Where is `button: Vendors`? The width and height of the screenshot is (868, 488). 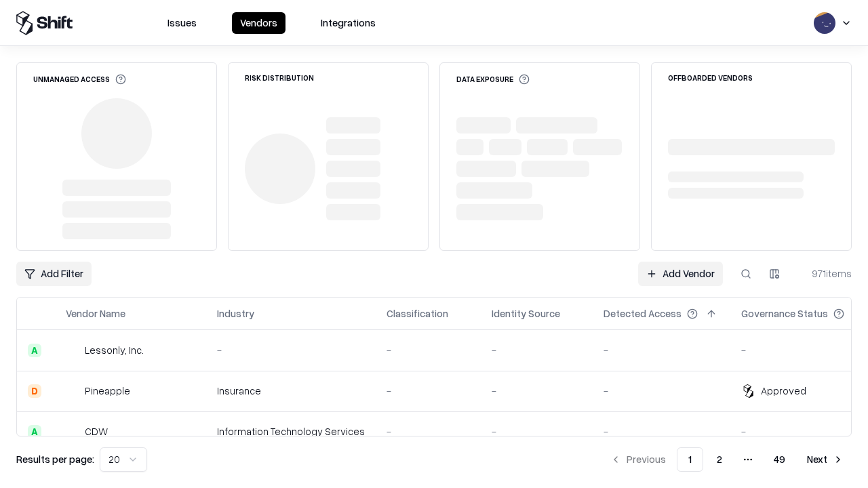 button: Vendors is located at coordinates (258, 23).